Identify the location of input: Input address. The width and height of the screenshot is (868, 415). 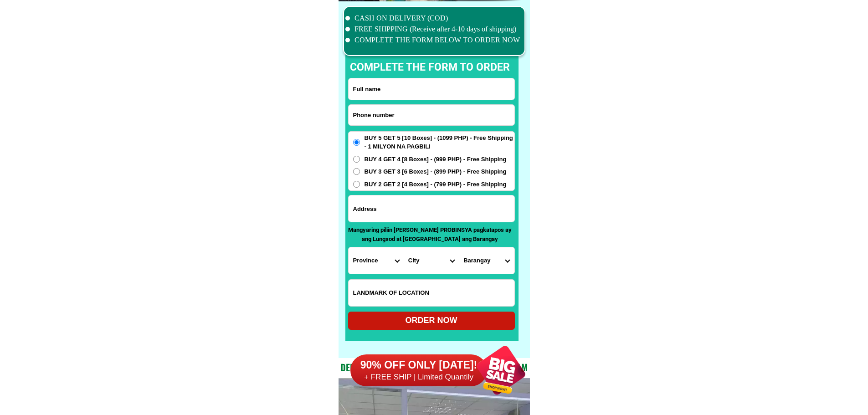
(431, 209).